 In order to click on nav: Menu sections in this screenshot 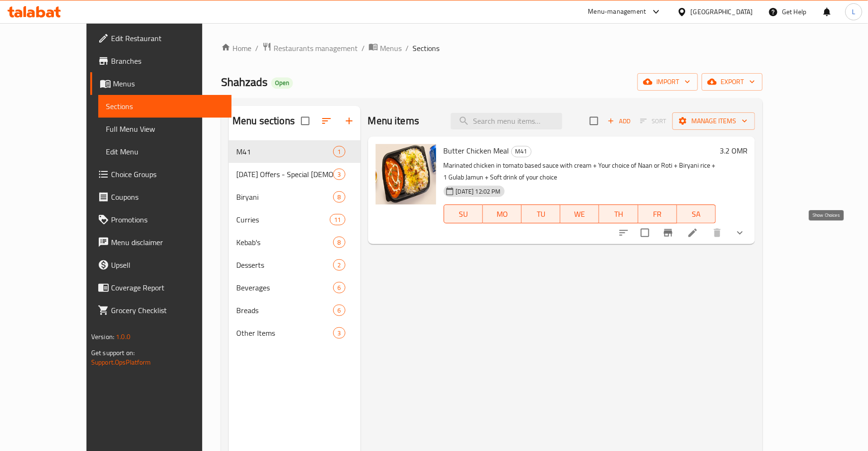, I will do `click(294, 242)`.